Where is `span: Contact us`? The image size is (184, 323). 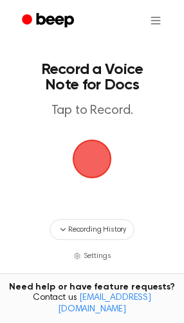
span: Contact us is located at coordinates (92, 303).